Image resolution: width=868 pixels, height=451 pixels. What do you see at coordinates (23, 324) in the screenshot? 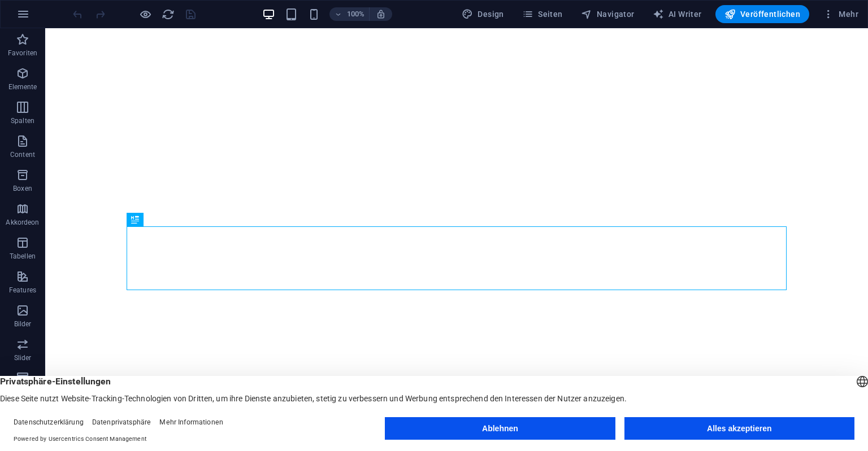
I see `p: Bilder` at bounding box center [23, 324].